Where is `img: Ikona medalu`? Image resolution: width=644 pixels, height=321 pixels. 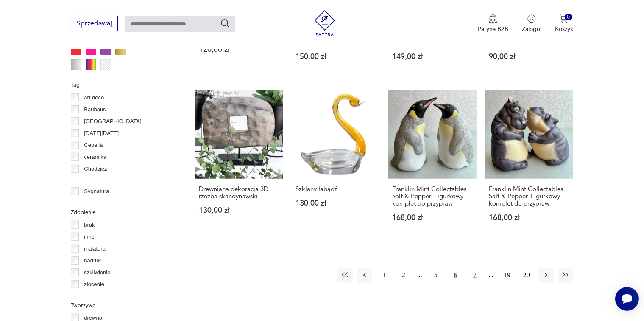
img: Ikona medalu is located at coordinates (493, 19).